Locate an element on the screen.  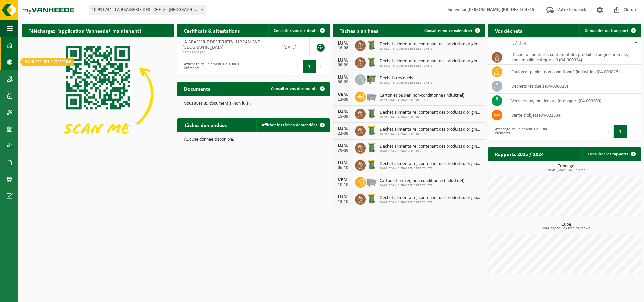
span: Consulter votre calendrier is located at coordinates (448, 30).